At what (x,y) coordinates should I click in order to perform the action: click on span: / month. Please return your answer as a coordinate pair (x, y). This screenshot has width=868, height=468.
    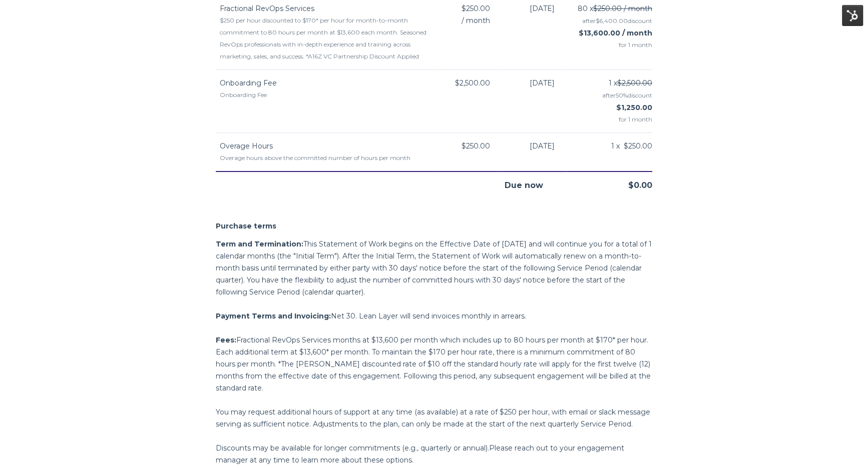
    Looking at the image, I should click on (476, 20).